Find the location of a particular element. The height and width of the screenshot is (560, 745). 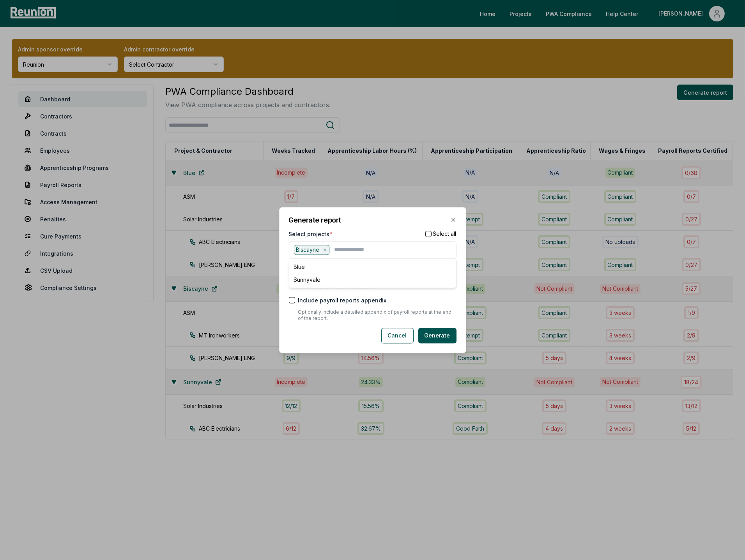

label: Include payroll reports appendix is located at coordinates (342, 300).